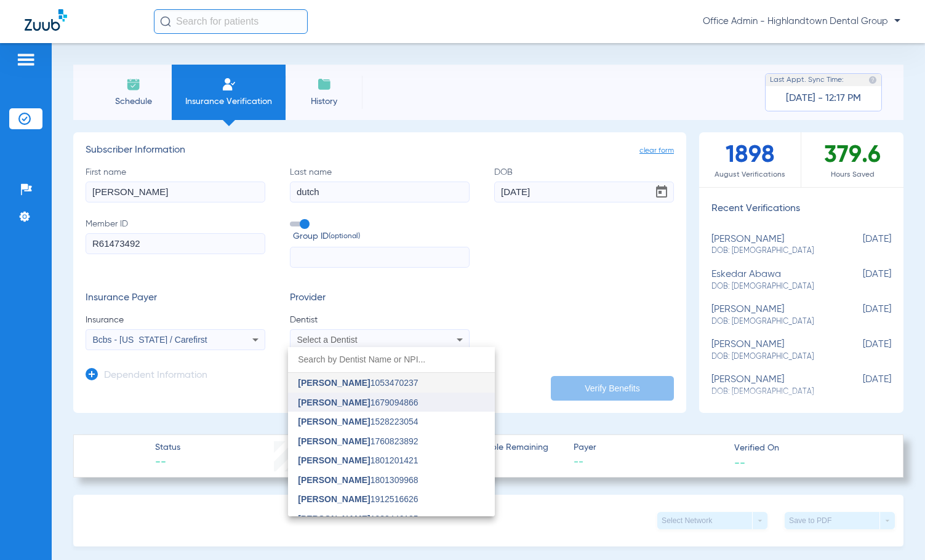 This screenshot has height=560, width=925. What do you see at coordinates (357, 460) in the screenshot?
I see `span: 1801201421` at bounding box center [357, 460].